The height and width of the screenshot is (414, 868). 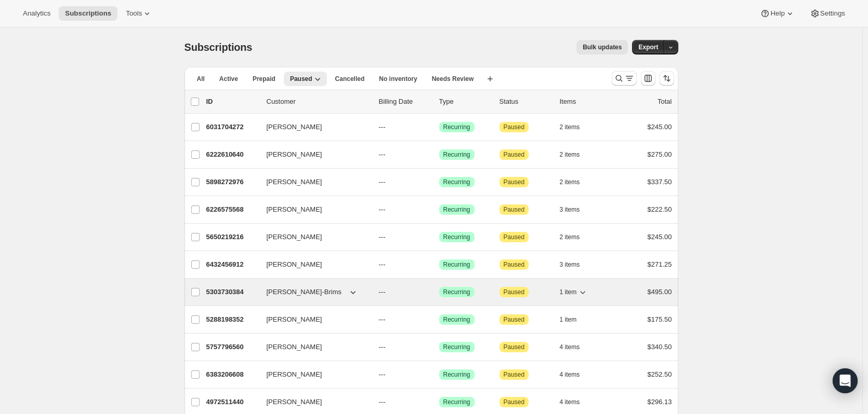 What do you see at coordinates (659, 374) in the screenshot?
I see `span: $252.50` at bounding box center [659, 374].